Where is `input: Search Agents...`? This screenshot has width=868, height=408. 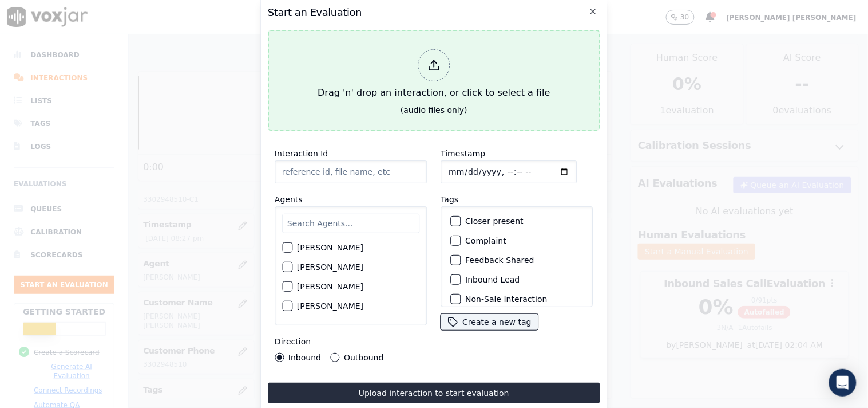
input: Search Agents... is located at coordinates (351, 224).